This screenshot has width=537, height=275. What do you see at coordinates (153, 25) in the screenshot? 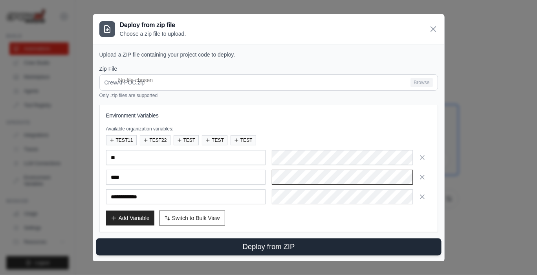
I see `h3: Deploy from zip file` at bounding box center [153, 25].